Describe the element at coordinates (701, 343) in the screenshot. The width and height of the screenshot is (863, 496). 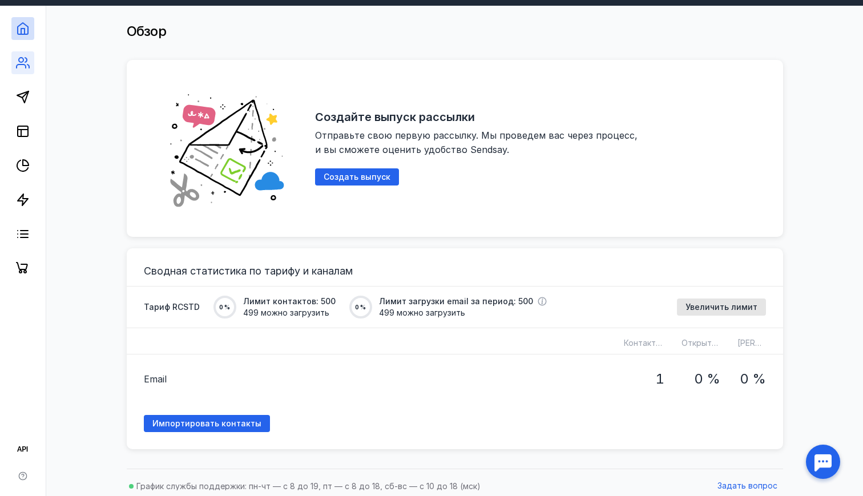
I see `span: Открытий` at that location.